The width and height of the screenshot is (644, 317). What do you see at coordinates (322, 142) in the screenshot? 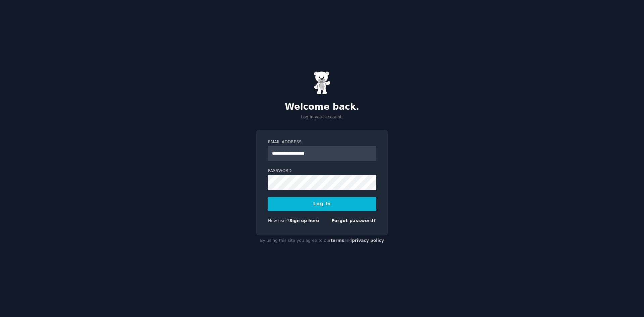
I see `label: Email Address` at bounding box center [322, 142].